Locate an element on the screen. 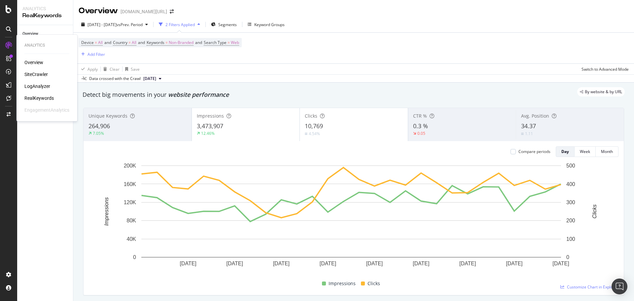 The image size is (634, 301). span: Avg. Position is located at coordinates (535, 116).